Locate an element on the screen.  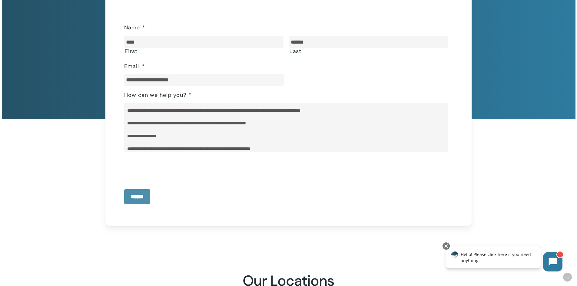
label: Name is located at coordinates (135, 28).